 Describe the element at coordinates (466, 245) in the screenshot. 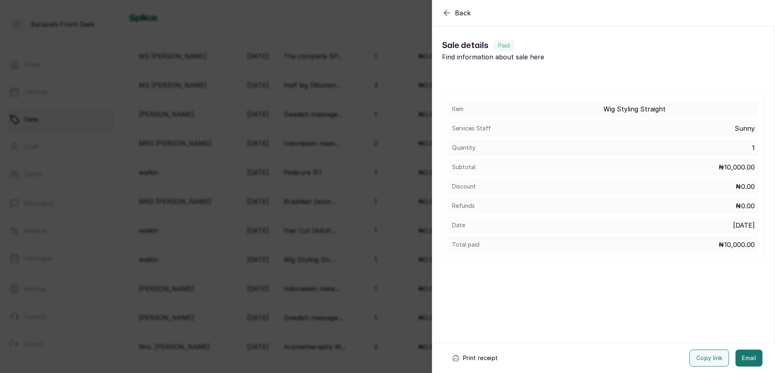

I see `p: Total paid` at that location.